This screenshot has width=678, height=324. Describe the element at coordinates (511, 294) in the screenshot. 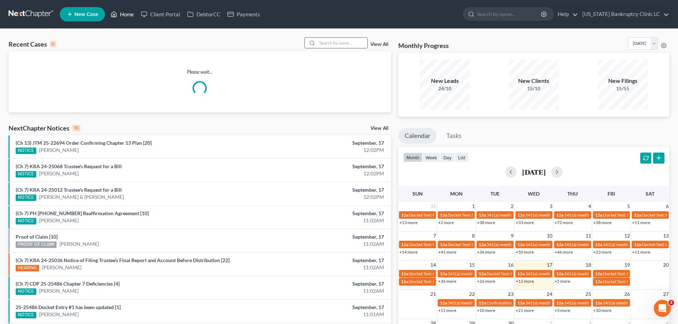

I see `span: 23` at that location.